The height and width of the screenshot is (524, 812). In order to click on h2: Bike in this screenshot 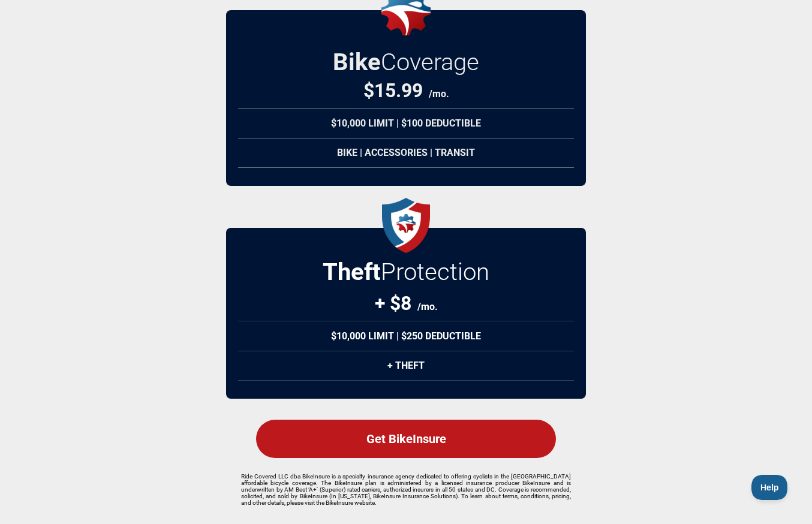, I will do `click(406, 62)`.